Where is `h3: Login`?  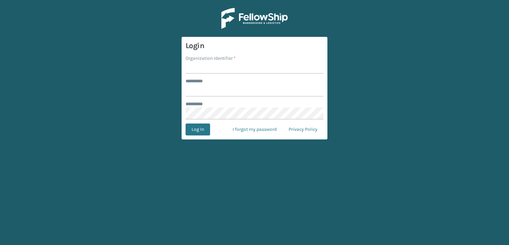 h3: Login is located at coordinates (255, 46).